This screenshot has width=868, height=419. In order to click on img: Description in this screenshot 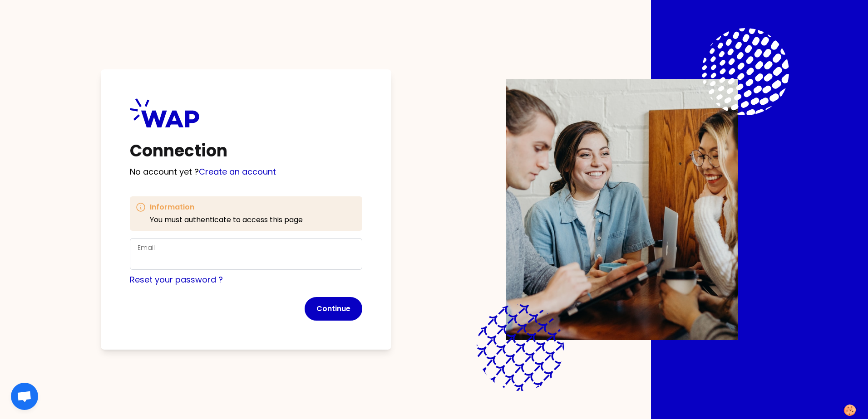, I will do `click(622, 210)`.